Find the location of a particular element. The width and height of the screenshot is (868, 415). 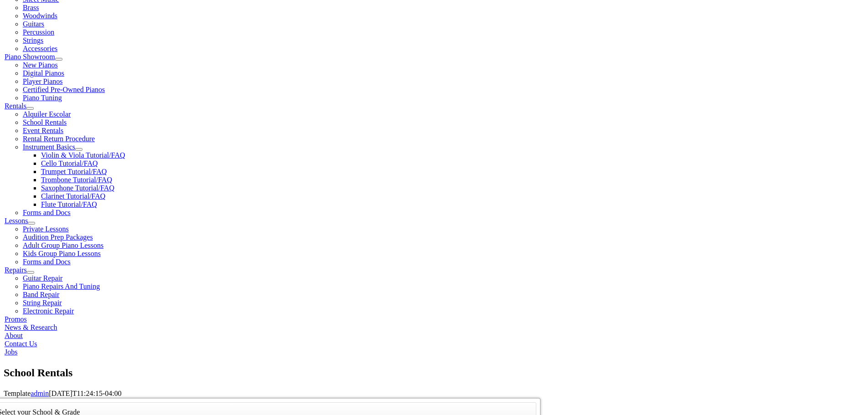

span: Promos is located at coordinates (15, 319).